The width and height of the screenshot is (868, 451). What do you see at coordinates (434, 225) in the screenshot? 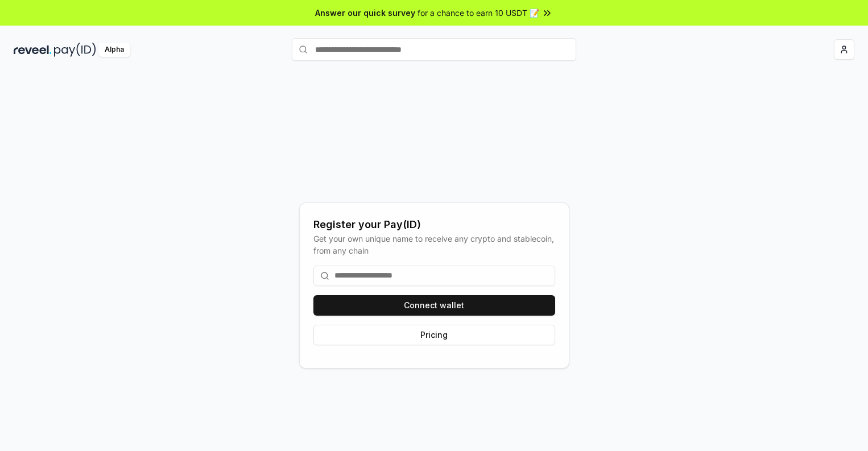
I see `div: Register your Pay(ID)` at bounding box center [434, 225].